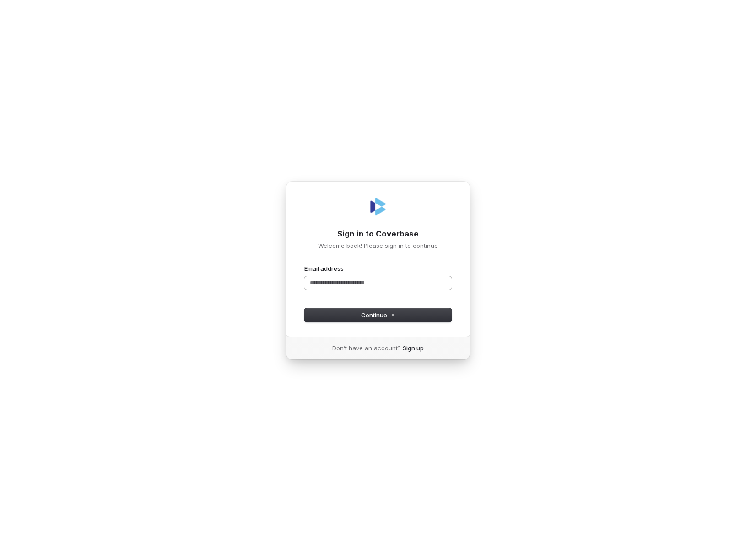  Describe the element at coordinates (378, 315) in the screenshot. I see `span: Continue` at that location.